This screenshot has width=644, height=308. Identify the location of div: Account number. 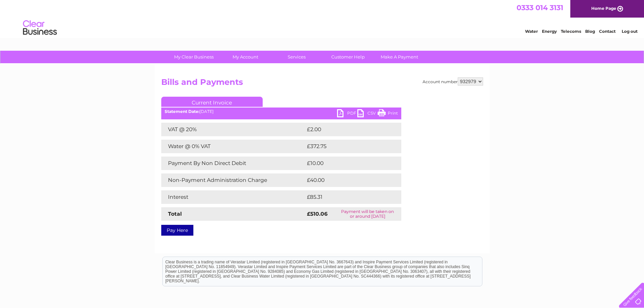
(453, 81).